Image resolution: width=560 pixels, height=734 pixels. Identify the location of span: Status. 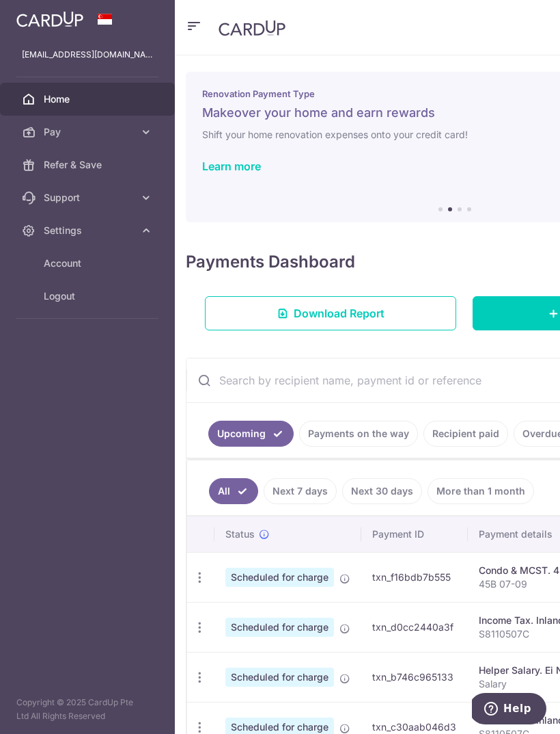
(240, 534).